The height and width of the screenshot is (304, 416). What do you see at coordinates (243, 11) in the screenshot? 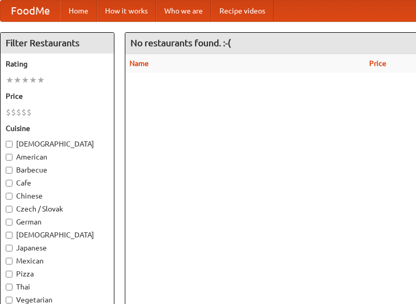
I see `a: Recipe videos` at bounding box center [243, 11].